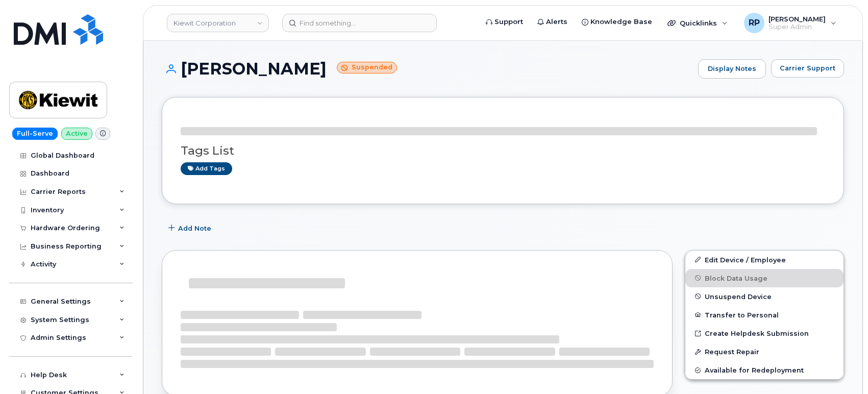 This screenshot has width=868, height=394. Describe the element at coordinates (765, 315) in the screenshot. I see `button: Transfer to Personal` at that location.